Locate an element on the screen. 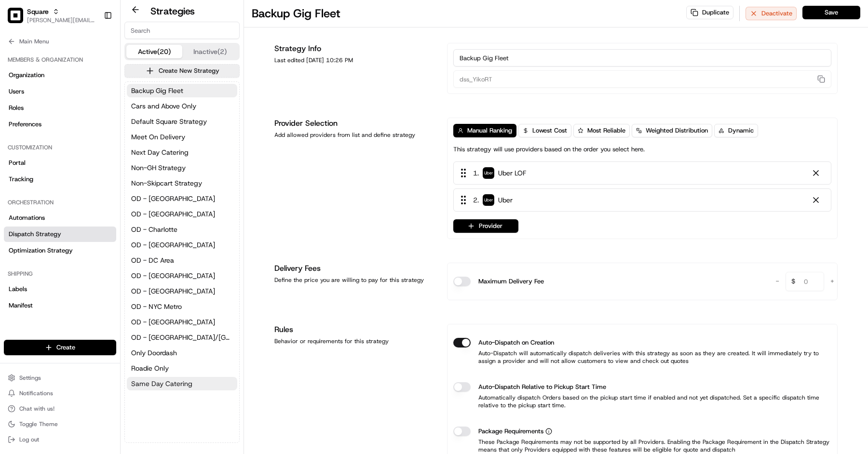 The height and width of the screenshot is (454, 868). span: Organization is located at coordinates (27, 75).